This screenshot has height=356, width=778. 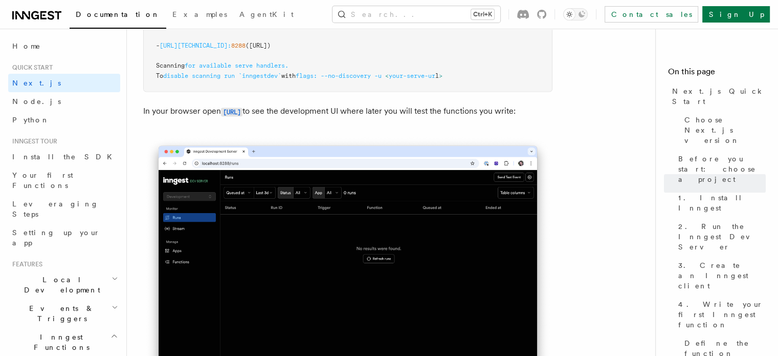 What do you see at coordinates (576, 14) in the screenshot?
I see `button: Toggle dark mode` at bounding box center [576, 14].